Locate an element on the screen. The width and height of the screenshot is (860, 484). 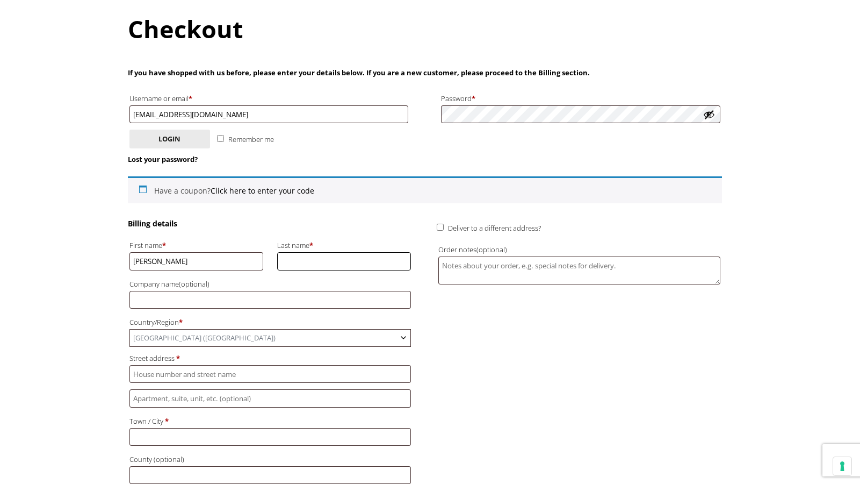
h3: Billing details is located at coordinates (270, 223).